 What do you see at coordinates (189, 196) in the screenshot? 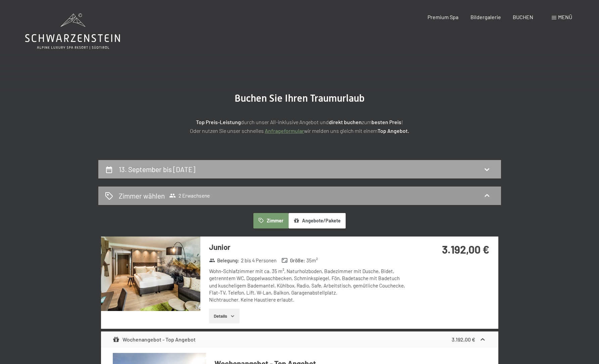
I see `span: 2 Erwachsene` at bounding box center [189, 196].